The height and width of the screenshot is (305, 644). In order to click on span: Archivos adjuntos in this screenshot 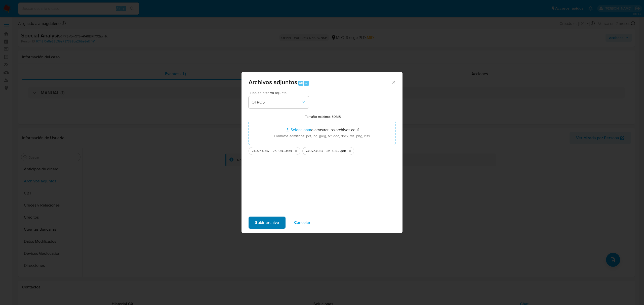, I will do `click(272, 82)`.